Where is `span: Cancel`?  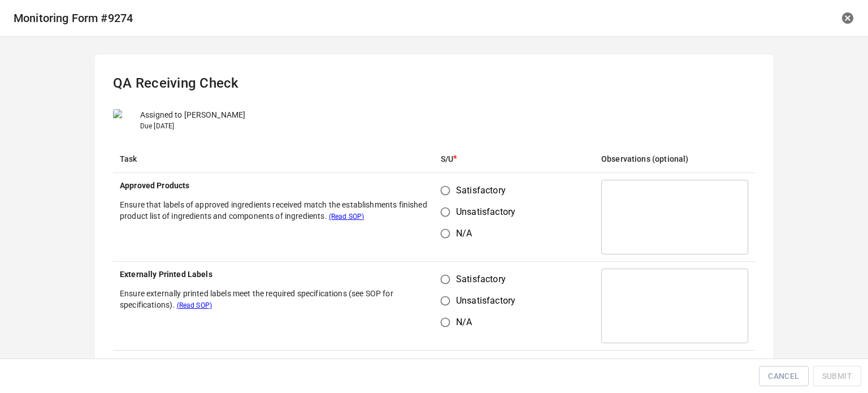
span: Cancel is located at coordinates (784, 376).